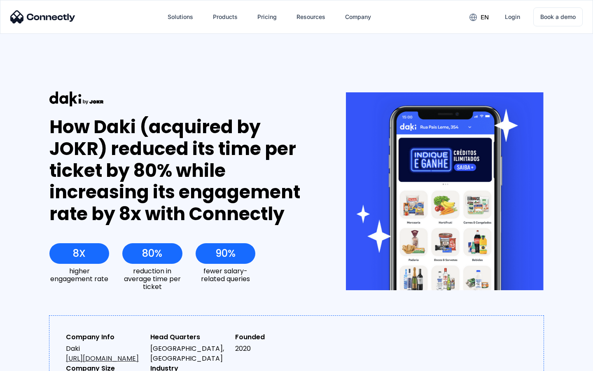 This screenshot has height=371, width=593. What do you see at coordinates (79, 253) in the screenshot?
I see `div: 8X` at bounding box center [79, 253].